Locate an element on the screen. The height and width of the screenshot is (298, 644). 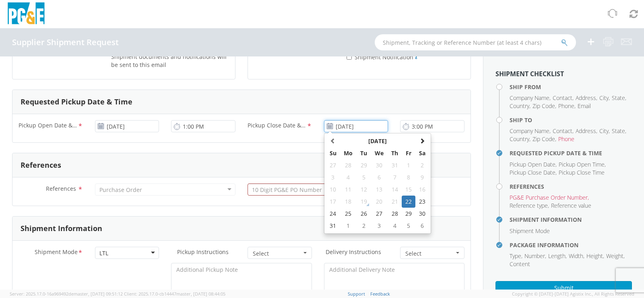
th: Fr is located at coordinates (409, 153).